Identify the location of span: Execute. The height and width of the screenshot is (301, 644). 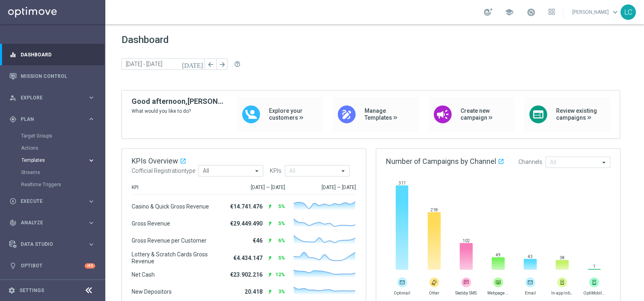
(54, 201).